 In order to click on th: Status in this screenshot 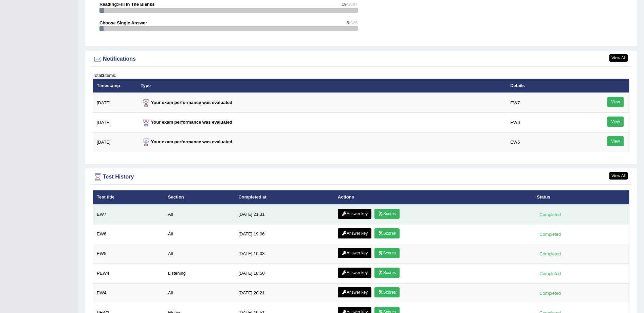, I will do `click(581, 197)`.